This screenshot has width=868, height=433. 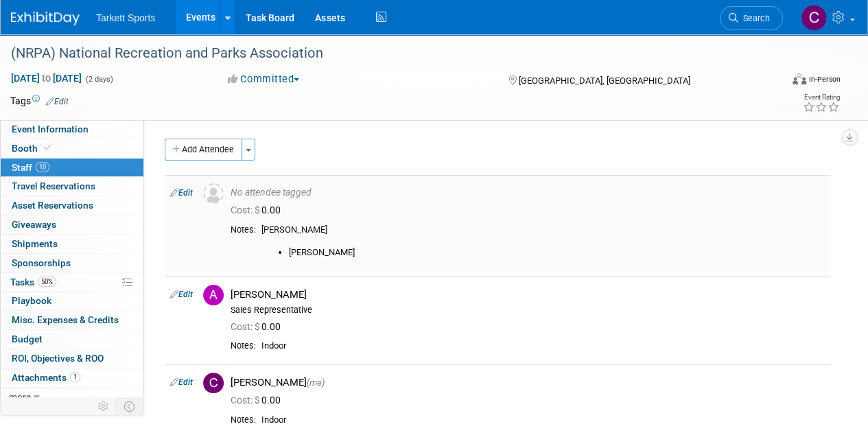 What do you see at coordinates (72, 148) in the screenshot?
I see `a: Booth` at bounding box center [72, 148].